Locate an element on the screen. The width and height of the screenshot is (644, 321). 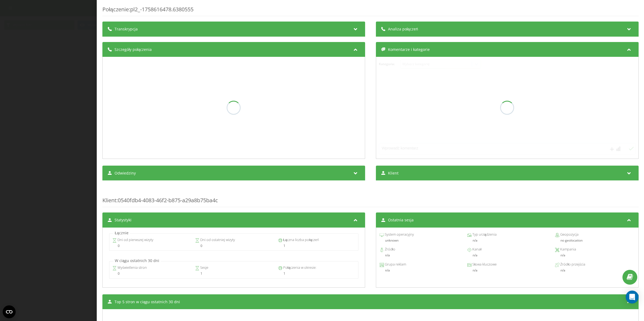
span: Transkrypcja is located at coordinates (126, 29).